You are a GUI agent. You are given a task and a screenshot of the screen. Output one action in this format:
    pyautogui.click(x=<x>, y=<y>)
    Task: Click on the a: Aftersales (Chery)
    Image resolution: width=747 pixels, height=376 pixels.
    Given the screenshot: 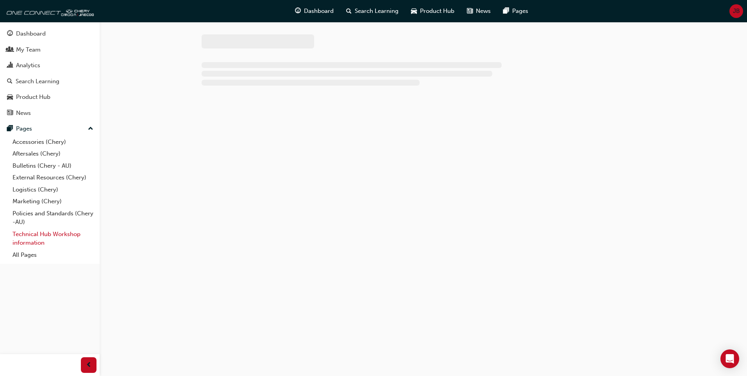 What is the action you would take?
    pyautogui.click(x=53, y=153)
    